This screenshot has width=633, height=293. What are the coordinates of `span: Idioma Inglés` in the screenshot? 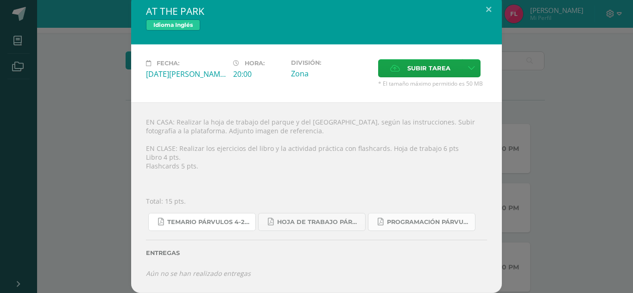 It's located at (173, 25).